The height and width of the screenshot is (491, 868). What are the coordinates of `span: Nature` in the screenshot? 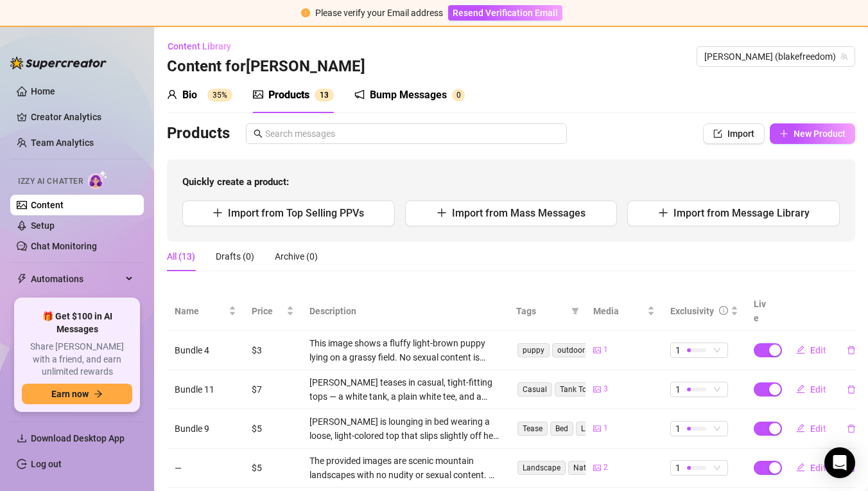 It's located at (585, 467).